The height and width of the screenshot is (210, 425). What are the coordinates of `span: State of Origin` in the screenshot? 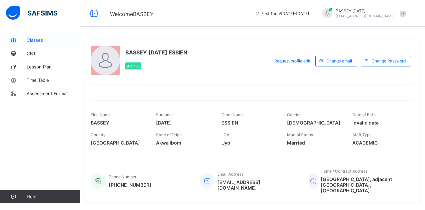 It's located at (169, 134).